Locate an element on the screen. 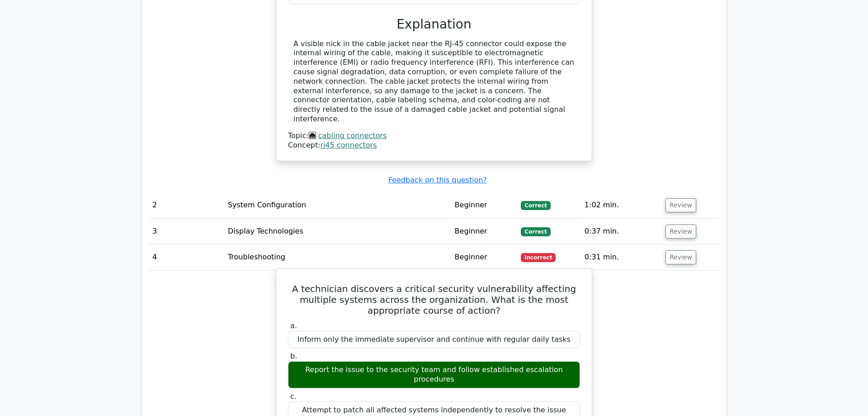 The width and height of the screenshot is (868, 416). div: Inform only the immediate supervisor and continue with regular daily tasks is located at coordinates (434, 339).